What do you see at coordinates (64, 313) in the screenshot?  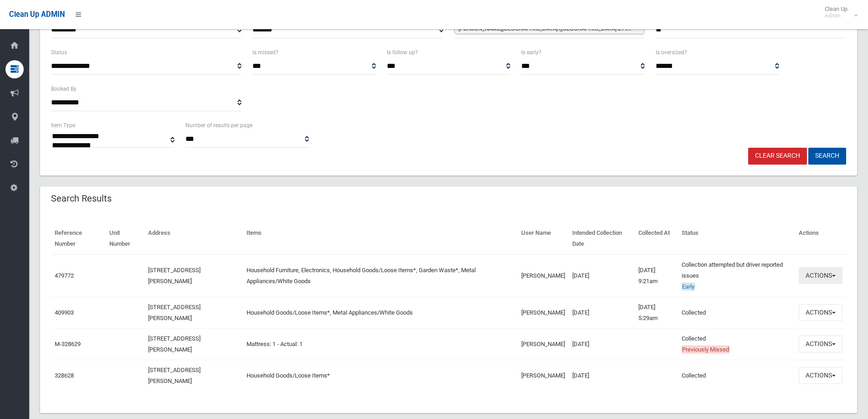 I see `a: 409903` at bounding box center [64, 313].